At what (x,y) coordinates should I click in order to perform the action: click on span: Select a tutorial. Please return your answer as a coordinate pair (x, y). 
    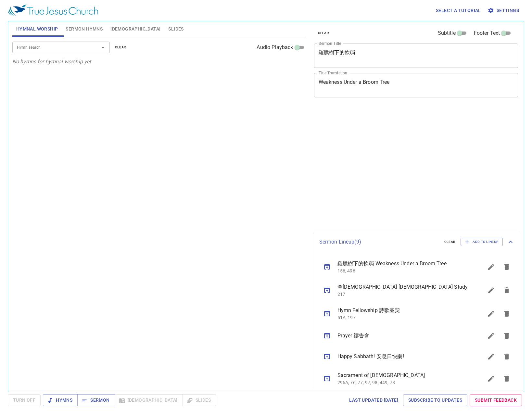
    Looking at the image, I should click on (458, 10).